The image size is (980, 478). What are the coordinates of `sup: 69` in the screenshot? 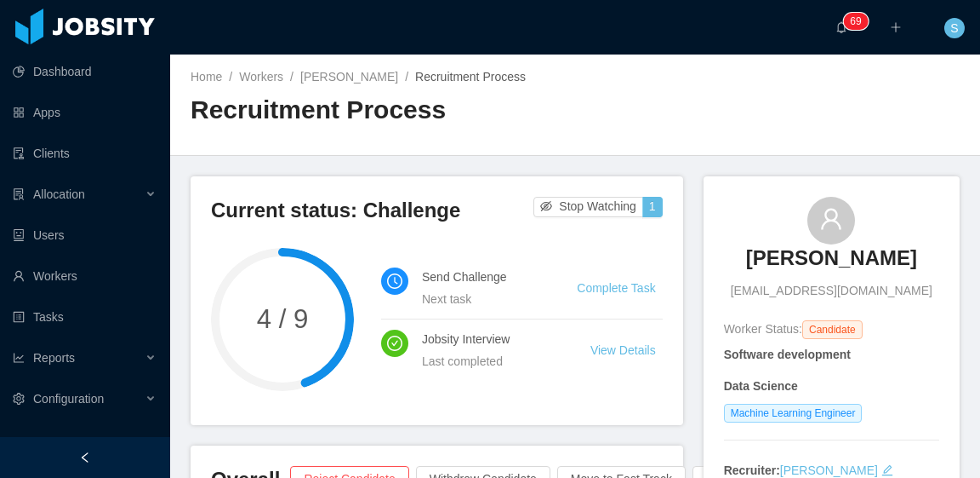 It's located at (855, 21).